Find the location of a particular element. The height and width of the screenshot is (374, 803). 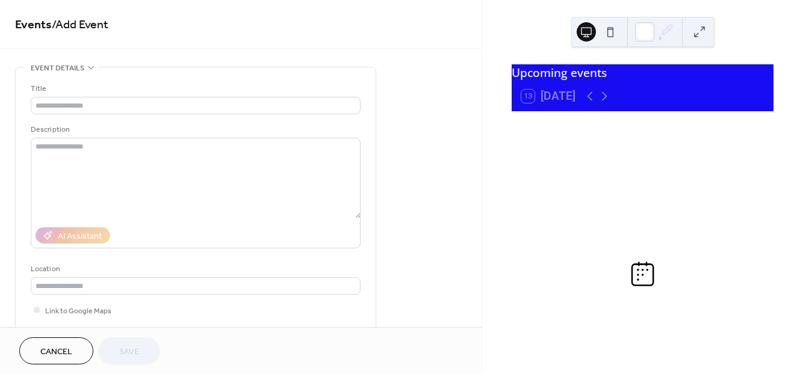

div: Upcoming events is located at coordinates (642, 73).